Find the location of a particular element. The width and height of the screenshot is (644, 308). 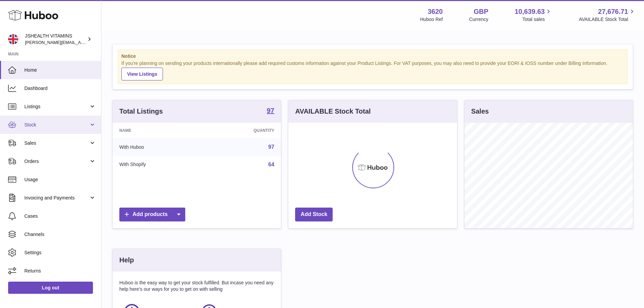

th: Name is located at coordinates (158, 131).